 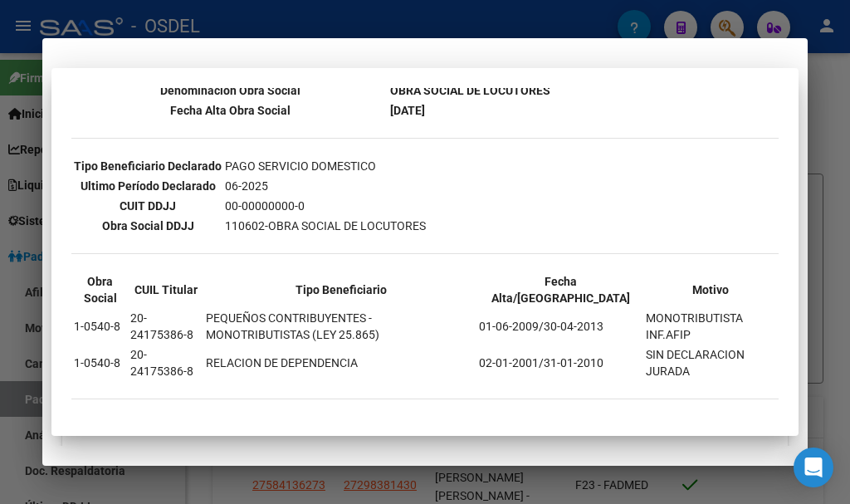 I want to click on b: OBRA SOCIAL DE LOCUTORES, so click(x=470, y=91).